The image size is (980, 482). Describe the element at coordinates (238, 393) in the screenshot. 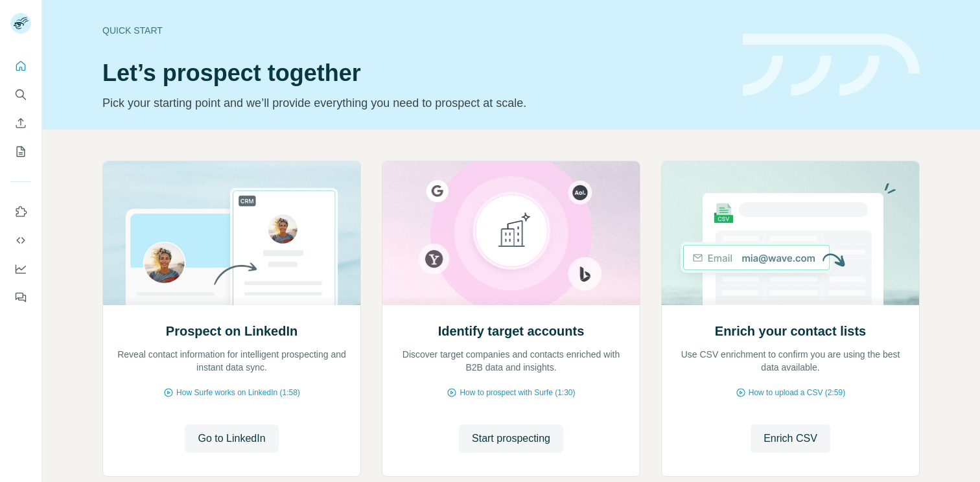

I see `span: How Surfe works on LinkedIn (1:58)` at that location.